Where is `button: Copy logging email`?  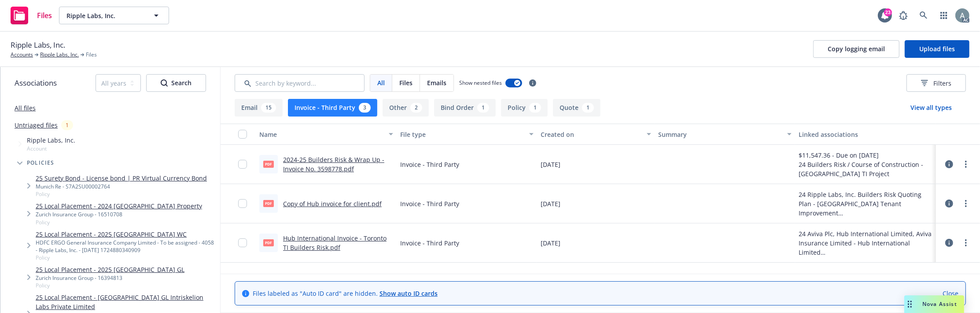 button: Copy logging email is located at coordinates (857, 49).